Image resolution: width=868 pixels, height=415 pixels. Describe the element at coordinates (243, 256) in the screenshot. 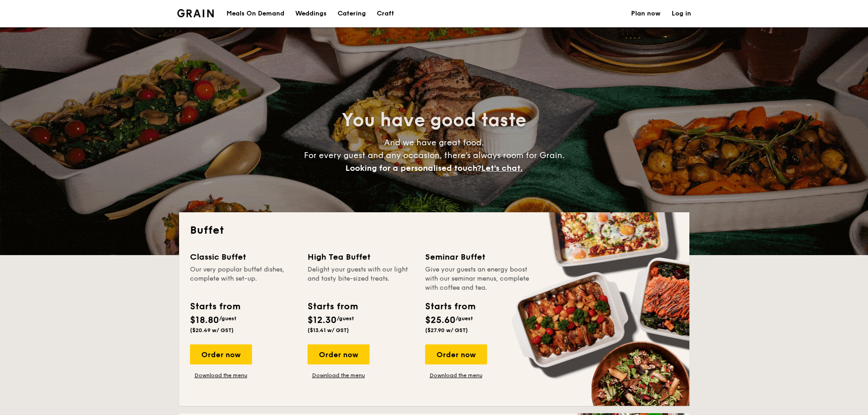

I see `div: Classic Buffet` at that location.